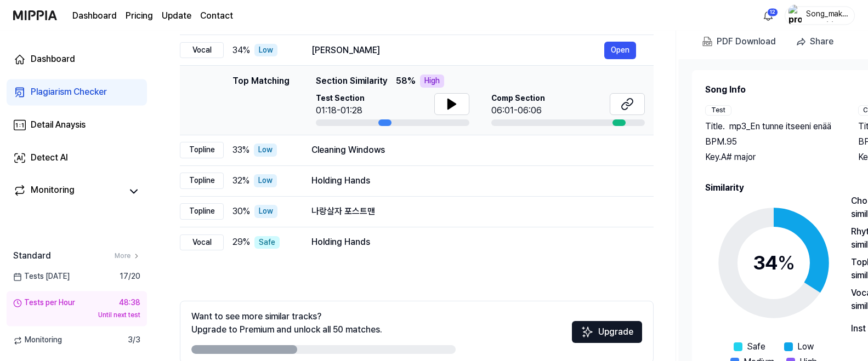 The width and height of the screenshot is (868, 361). What do you see at coordinates (53, 191) in the screenshot?
I see `div: Monitoring` at bounding box center [53, 191].